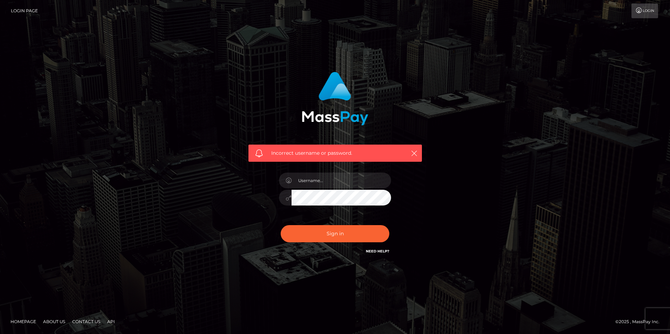 The width and height of the screenshot is (670, 334). Describe the element at coordinates (335, 98) in the screenshot. I see `img: MassPay Login` at that location.